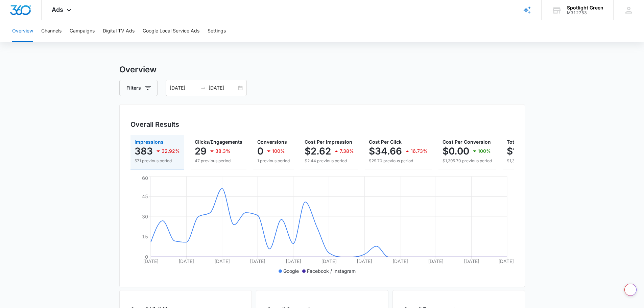 The width and height of the screenshot is (644, 308). What do you see at coordinates (145, 236) in the screenshot?
I see `tspan: 15` at bounding box center [145, 236].